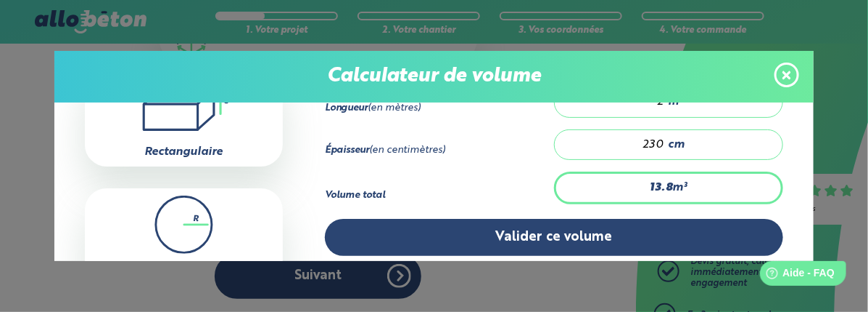 Image resolution: width=868 pixels, height=312 pixels. What do you see at coordinates (355, 194) in the screenshot?
I see `strong: Volume total` at bounding box center [355, 194].